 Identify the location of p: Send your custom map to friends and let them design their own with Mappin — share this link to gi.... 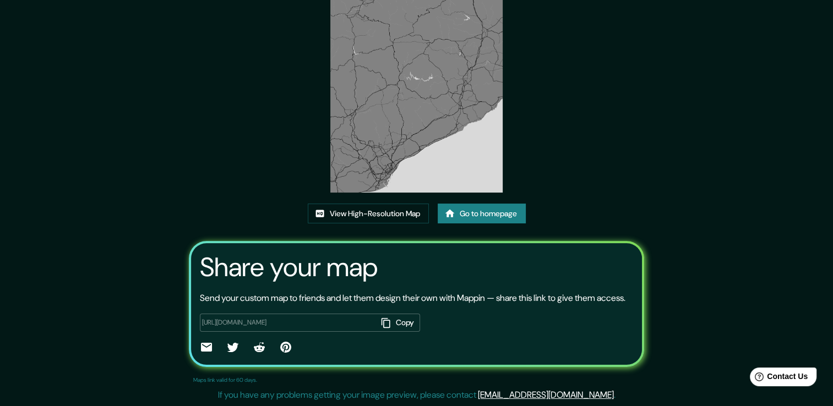
(412, 298).